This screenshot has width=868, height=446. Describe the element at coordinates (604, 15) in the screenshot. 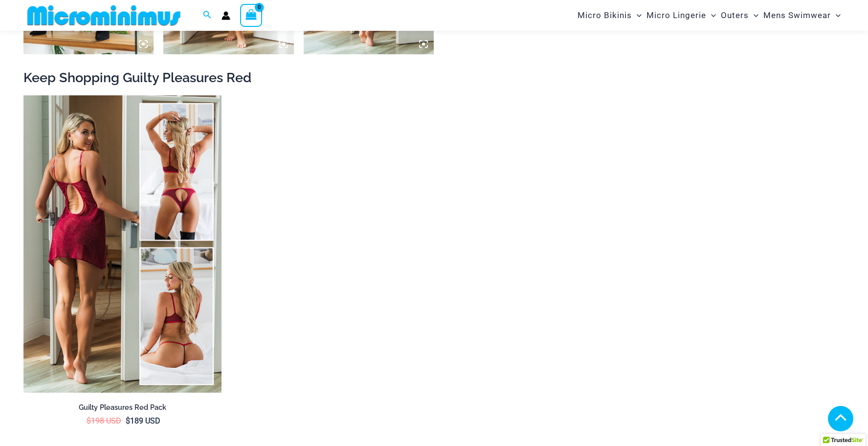

I see `span: Micro Bikinis` at that location.